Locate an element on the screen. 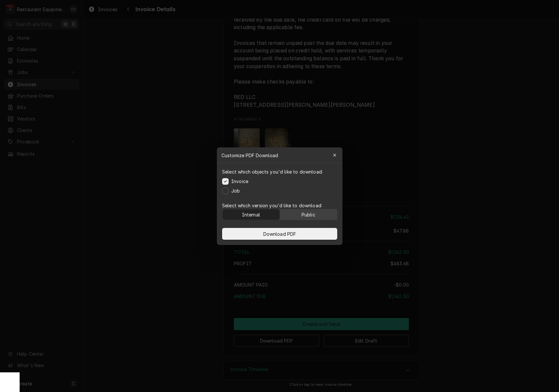 Image resolution: width=559 pixels, height=392 pixels. p: Select which objects you'd like to download: is located at coordinates (272, 172).